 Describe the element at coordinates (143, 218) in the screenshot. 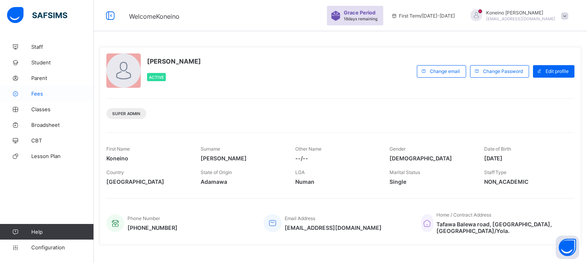

I see `span: Phone Number` at that location.